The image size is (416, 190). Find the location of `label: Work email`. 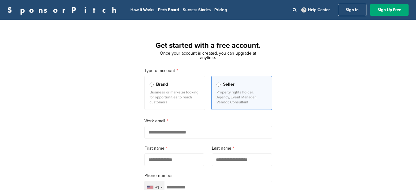

label: Work email is located at coordinates (208, 121).